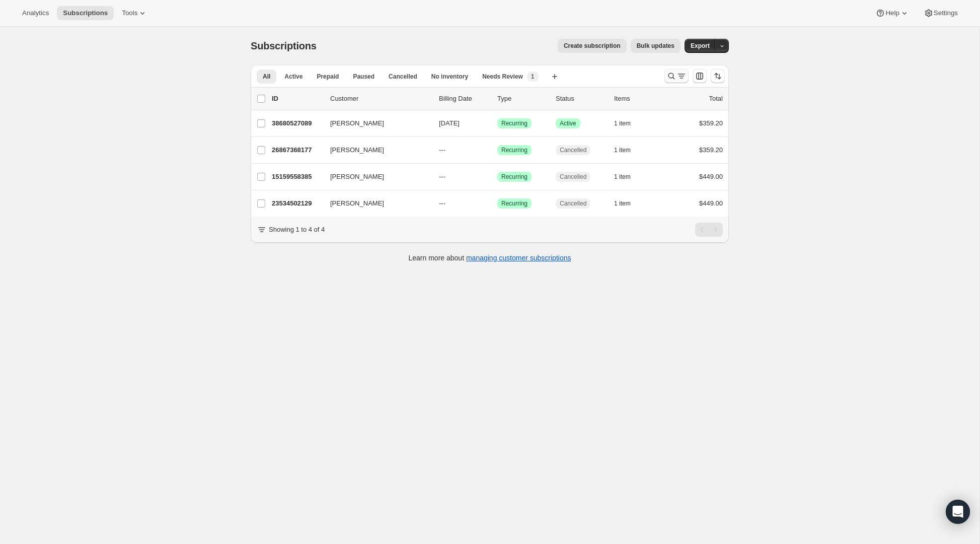  I want to click on a: managing customer subscriptions, so click(518, 258).